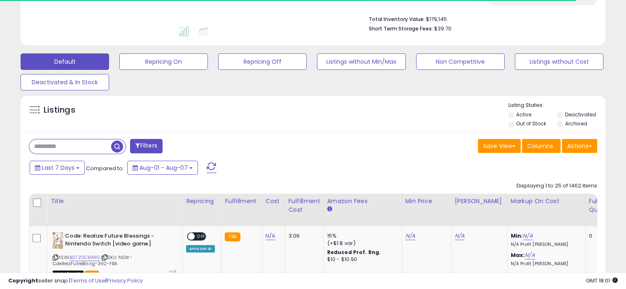 Image resolution: width=626 pixels, height=289 pixels. Describe the element at coordinates (329, 209) in the screenshot. I see `small: Amazon Fees.` at that location.